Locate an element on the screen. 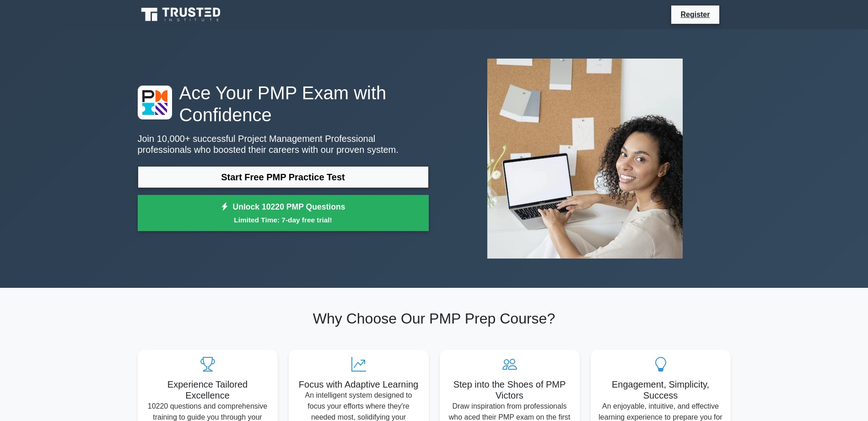  h5: Engagement, Simplicity, Success is located at coordinates (661, 390).